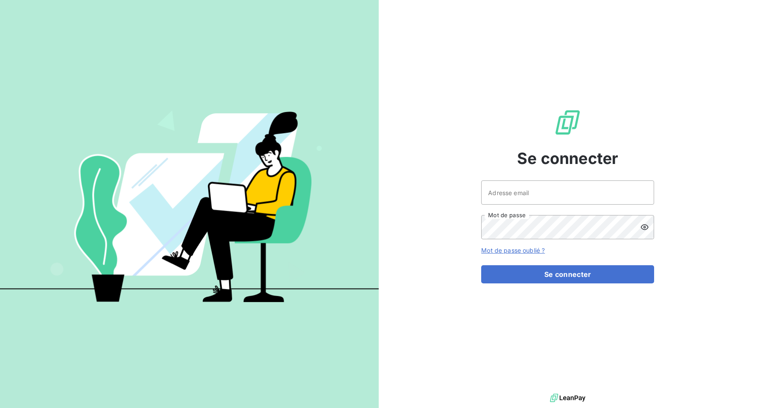 This screenshot has height=408, width=757. What do you see at coordinates (568, 122) in the screenshot?
I see `img: Logo LeanPay` at bounding box center [568, 122].